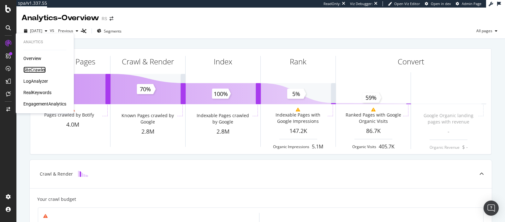  I want to click on div: Pages crawled by Botify, so click(69, 115).